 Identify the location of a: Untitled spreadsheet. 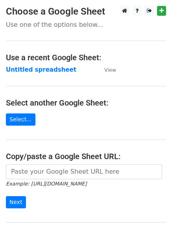
(41, 70).